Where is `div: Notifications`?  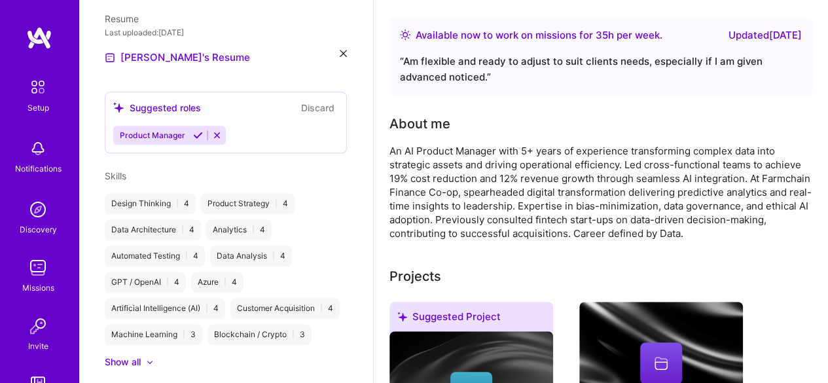 div: Notifications is located at coordinates (38, 168).